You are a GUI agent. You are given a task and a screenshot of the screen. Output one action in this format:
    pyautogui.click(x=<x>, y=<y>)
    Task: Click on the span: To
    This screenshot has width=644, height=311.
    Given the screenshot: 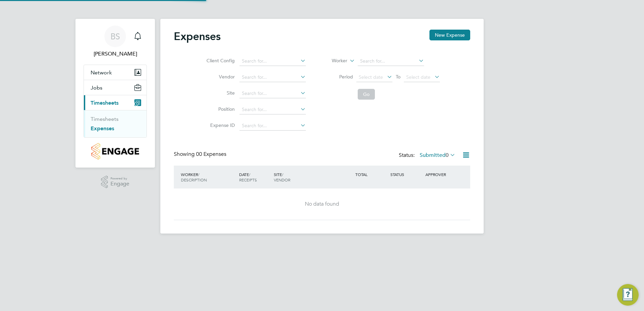 What is the action you would take?
    pyautogui.click(x=398, y=77)
    